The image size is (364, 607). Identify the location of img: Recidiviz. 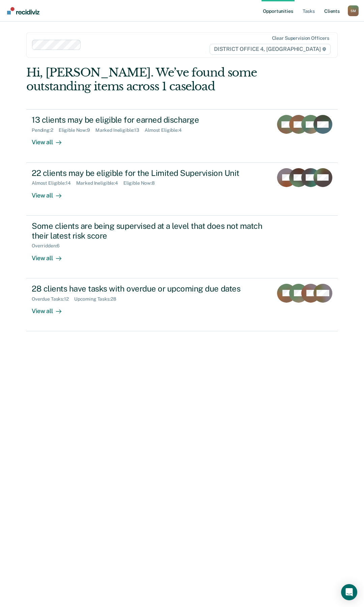
(24, 11).